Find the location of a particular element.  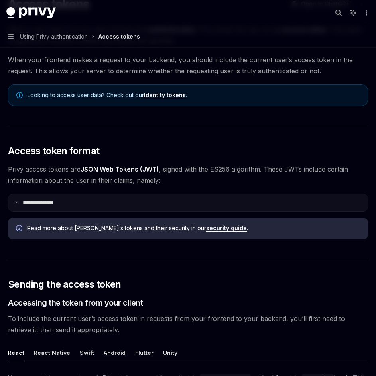

span: When your frontend makes a request to your backend, you should include the current user’s access ... is located at coordinates (188, 65).